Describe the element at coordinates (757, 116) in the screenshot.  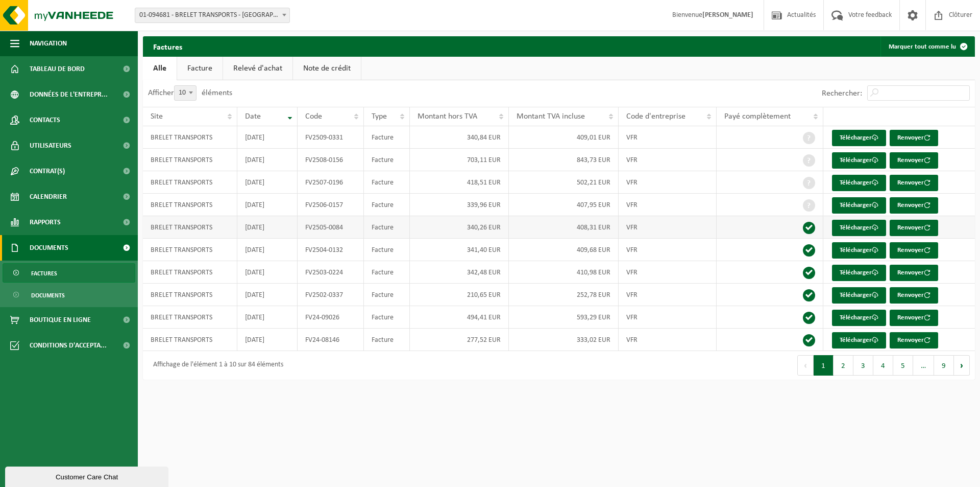
I see `span: Payé complètement` at that location.